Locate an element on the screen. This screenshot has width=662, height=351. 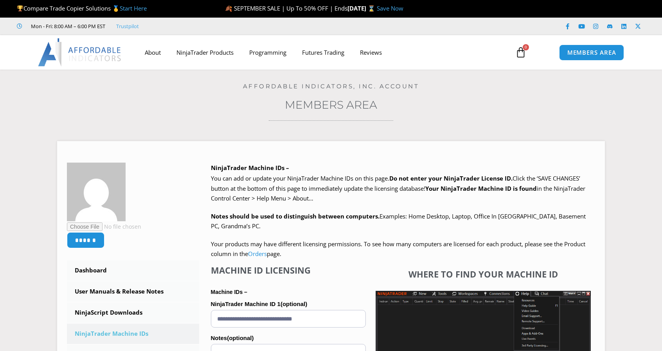
span: Compare Trade Copier Solutions 🥇 is located at coordinates (82, 8).